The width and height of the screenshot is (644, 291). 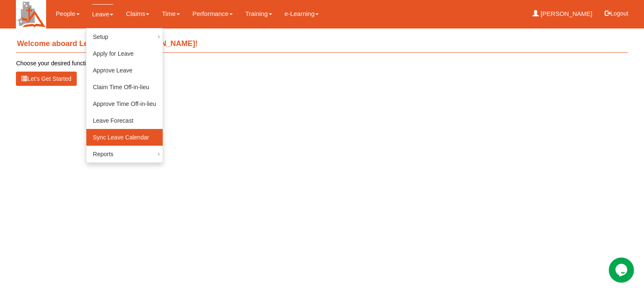 What do you see at coordinates (125, 154) in the screenshot?
I see `a: Reports` at bounding box center [125, 154].